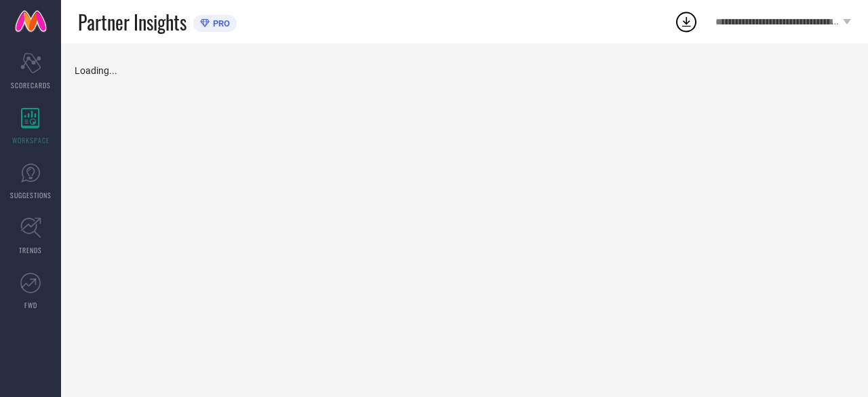 This screenshot has height=397, width=868. I want to click on span: TRENDS, so click(30, 250).